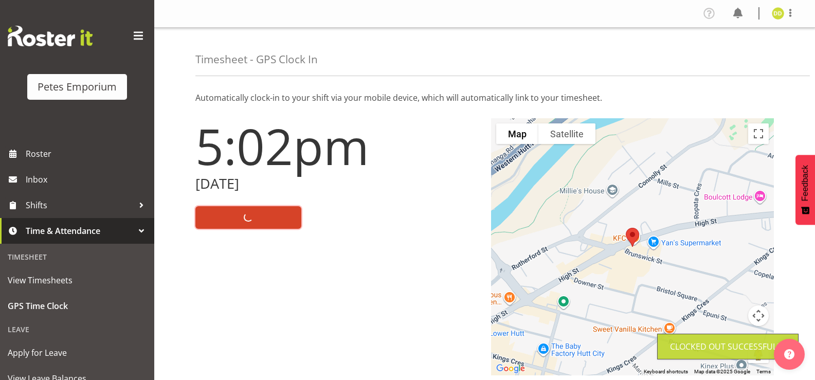 Image resolution: width=815 pixels, height=380 pixels. Describe the element at coordinates (666, 372) in the screenshot. I see `button: Keyboard shortcuts` at that location.